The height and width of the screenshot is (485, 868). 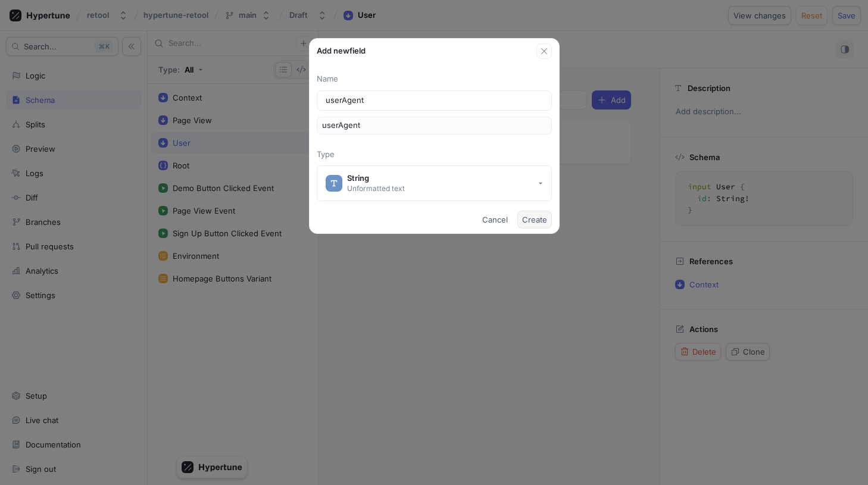 I want to click on div: Unformatted text, so click(x=376, y=188).